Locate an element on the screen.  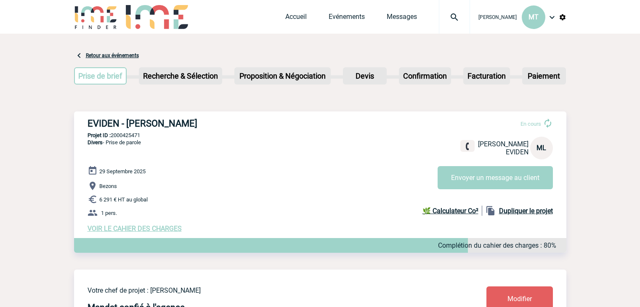
button: Envoyer un message au client is located at coordinates (496, 178).